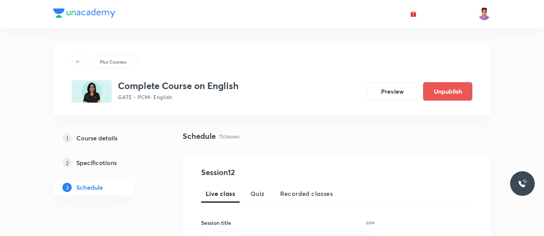 The height and width of the screenshot is (236, 544). What do you see at coordinates (229, 136) in the screenshot?
I see `p: 11 classes` at bounding box center [229, 136].